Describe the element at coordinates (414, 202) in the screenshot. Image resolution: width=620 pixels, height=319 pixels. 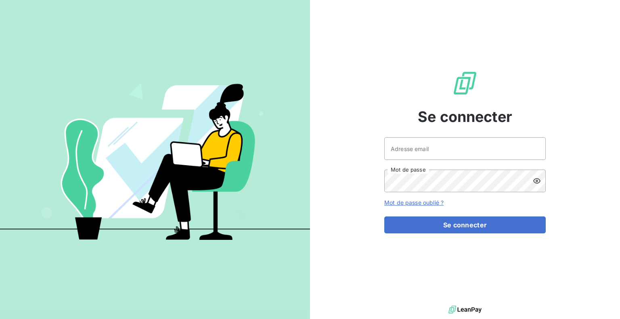
I see `a: Mot de passe oublié ?` at that location.